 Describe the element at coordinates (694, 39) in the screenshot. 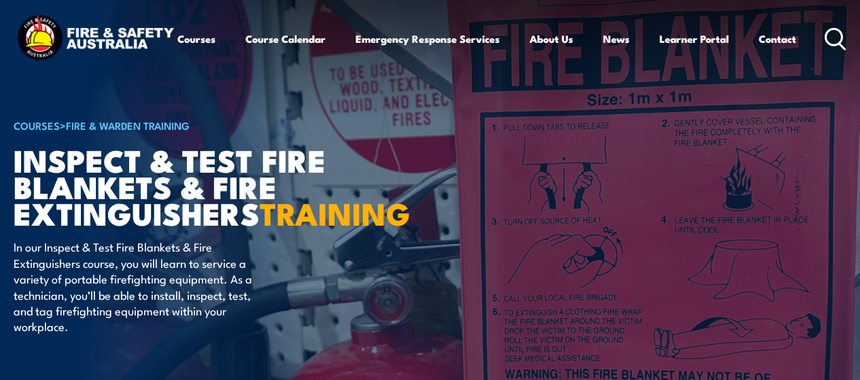

I see `a: Learner Portal` at that location.